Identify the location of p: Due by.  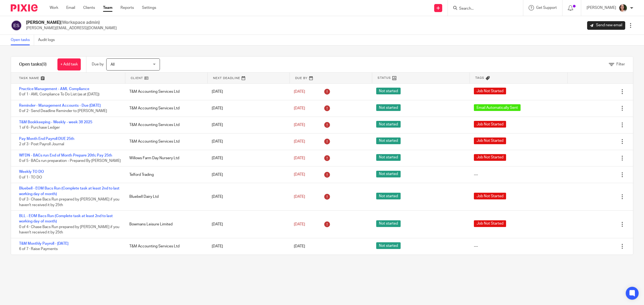
(97, 64).